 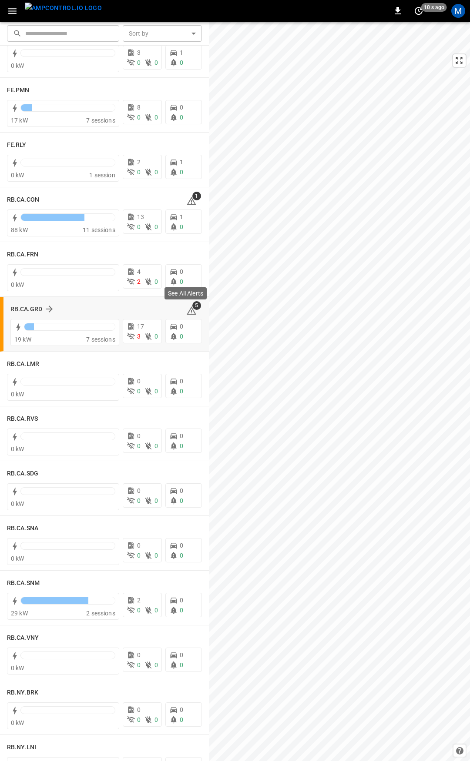 What do you see at coordinates (140, 327) in the screenshot?
I see `span: 17` at bounding box center [140, 327].